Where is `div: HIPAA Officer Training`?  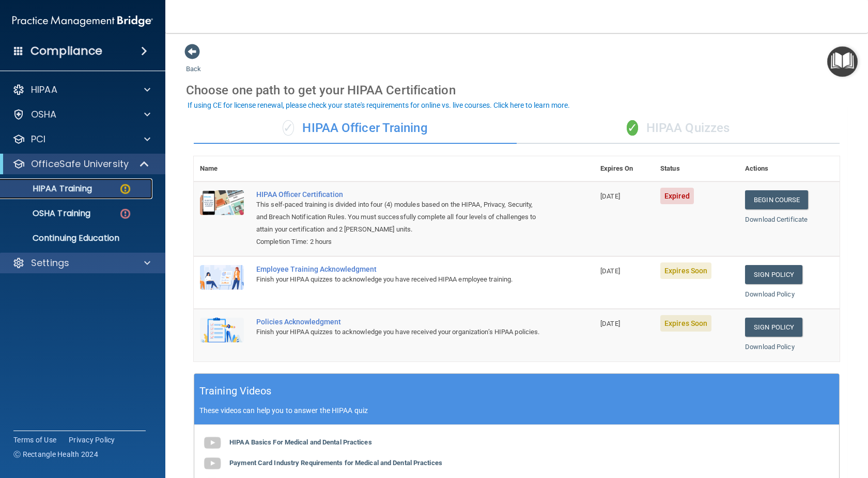 div: HIPAA Officer Training is located at coordinates (355, 128).